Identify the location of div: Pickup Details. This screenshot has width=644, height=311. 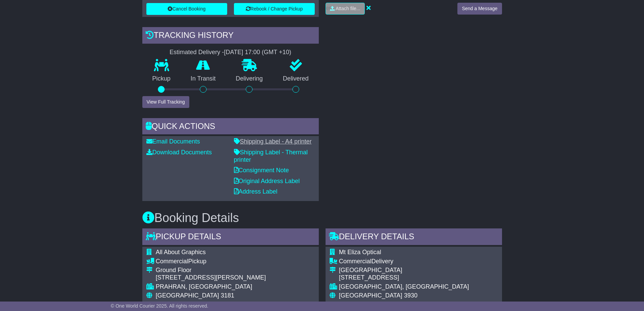
(231, 238).